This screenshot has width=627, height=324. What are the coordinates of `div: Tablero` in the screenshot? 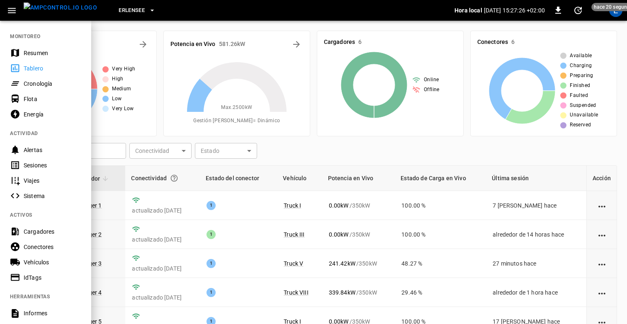 It's located at (52, 68).